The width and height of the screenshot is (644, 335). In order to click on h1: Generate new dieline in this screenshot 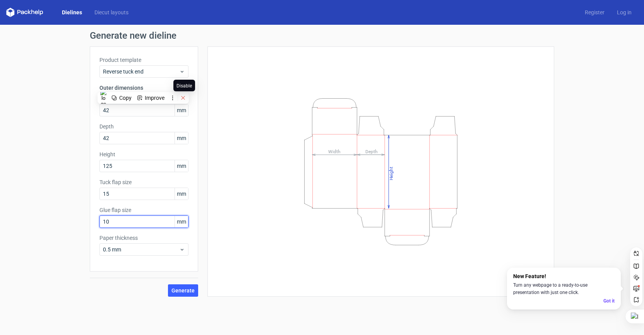, I will do `click(322, 36)`.